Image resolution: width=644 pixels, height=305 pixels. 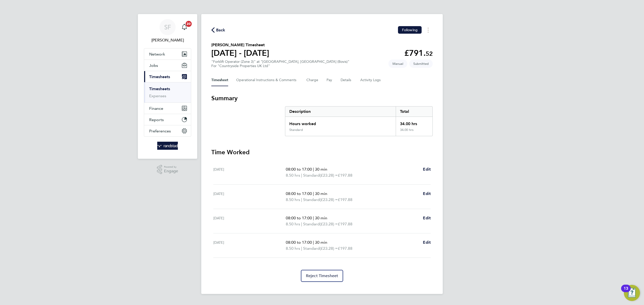 What do you see at coordinates (220, 80) in the screenshot?
I see `button: Timesheet` at bounding box center [220, 80].